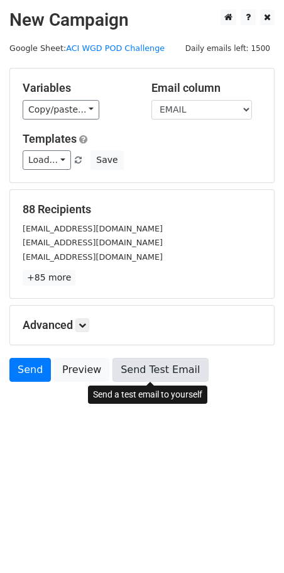 The image size is (284, 573). I want to click on a: ACI WGD POD Challenge, so click(115, 48).